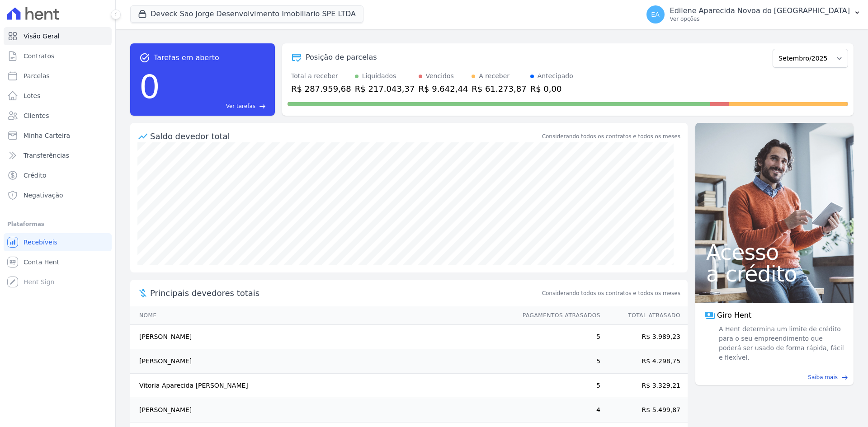 The height and width of the screenshot is (427, 868). I want to click on td: R$ 3.989,23, so click(644, 337).